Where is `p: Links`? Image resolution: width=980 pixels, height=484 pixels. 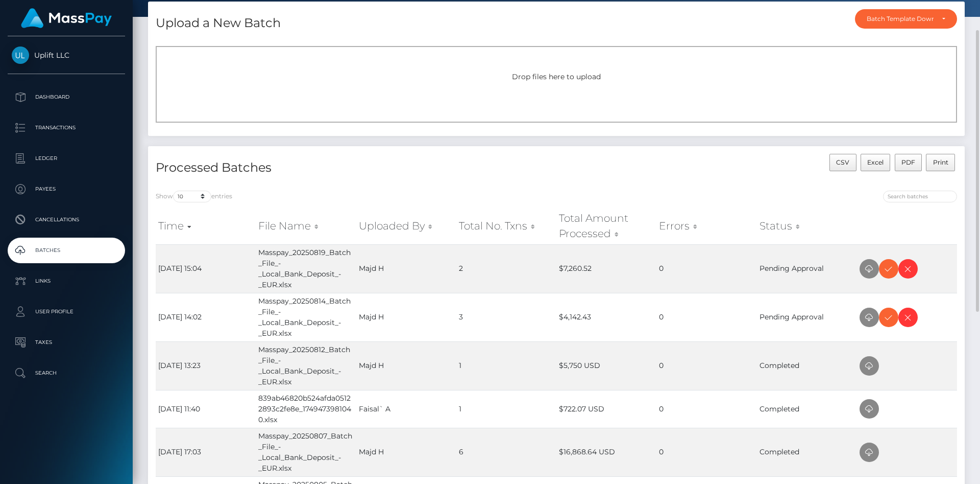 p: Links is located at coordinates (66, 281).